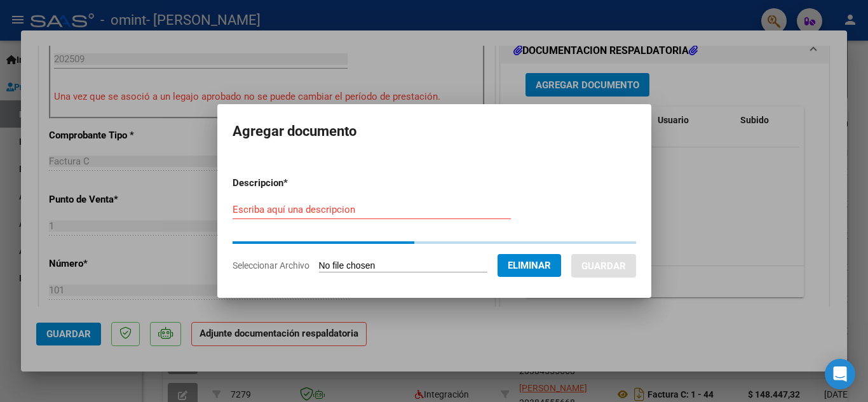 The width and height of the screenshot is (868, 402). Describe the element at coordinates (434, 132) in the screenshot. I see `h2: Agregar documento` at that location.